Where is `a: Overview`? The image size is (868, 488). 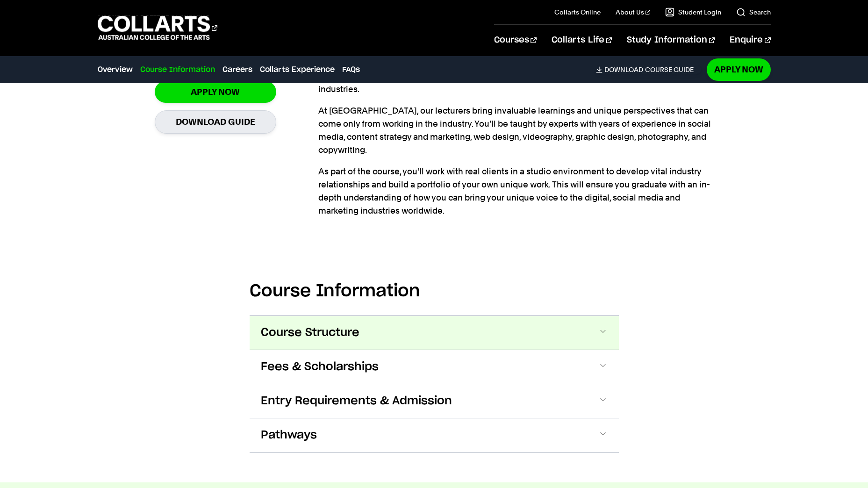
a: Overview is located at coordinates (115, 69).